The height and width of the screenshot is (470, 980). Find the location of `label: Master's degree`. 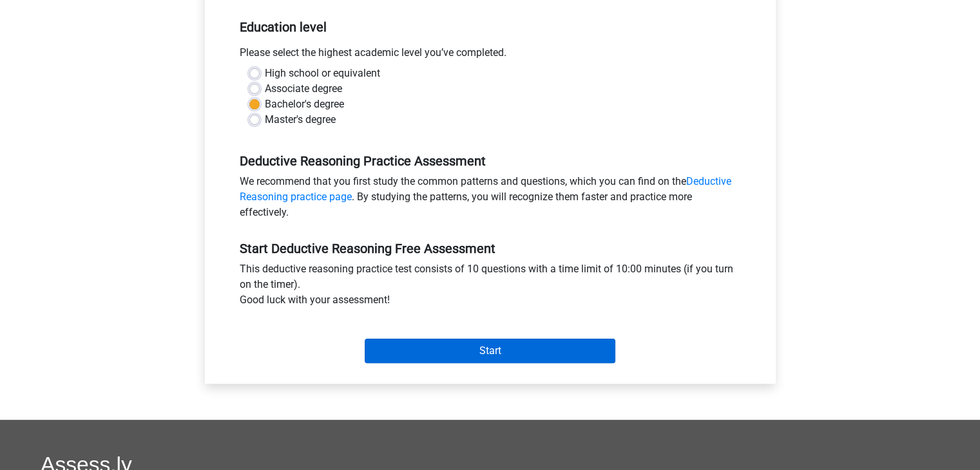

label: Master's degree is located at coordinates (300, 120).